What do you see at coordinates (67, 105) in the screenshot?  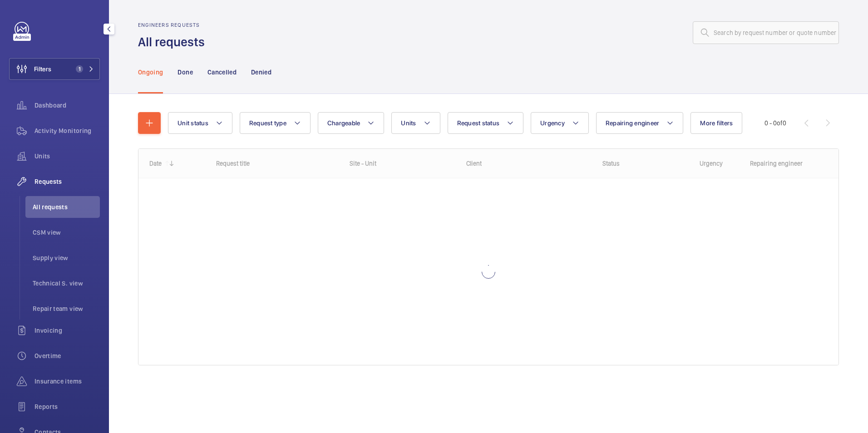 I see `span: Dashboard` at bounding box center [67, 105].